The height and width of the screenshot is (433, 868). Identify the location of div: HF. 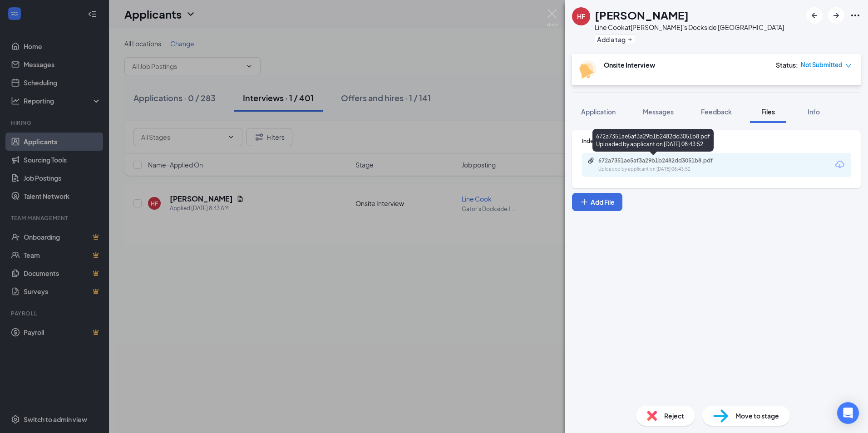
(581, 16).